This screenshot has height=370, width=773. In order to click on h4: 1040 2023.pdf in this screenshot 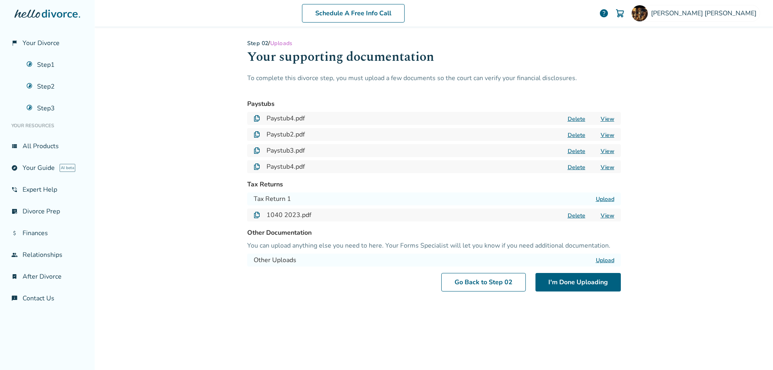, I will do `click(289, 215)`.